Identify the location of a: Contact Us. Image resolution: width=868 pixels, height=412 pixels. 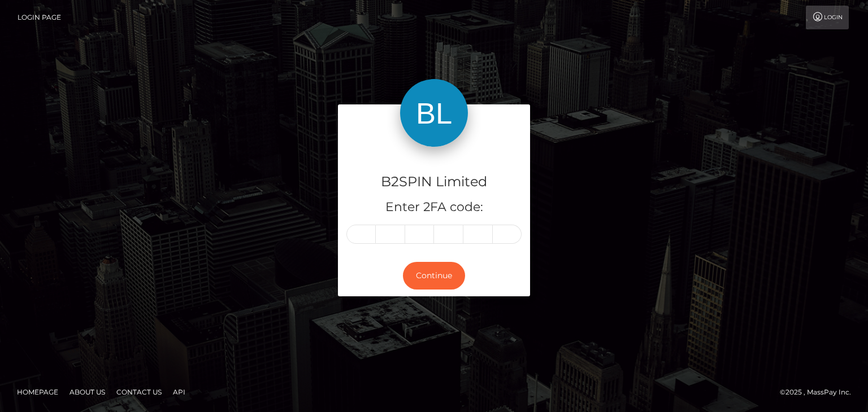
(139, 392).